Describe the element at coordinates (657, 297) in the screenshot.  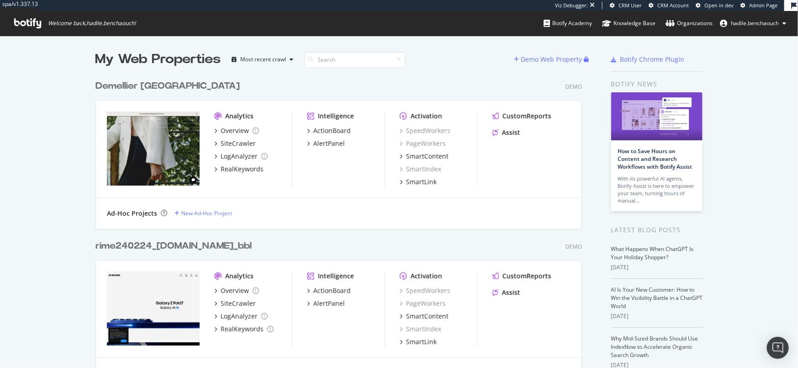
I see `a: AI Is Your New Customer: How to Win the Visibility Battle in a ChatGPT World` at that location.